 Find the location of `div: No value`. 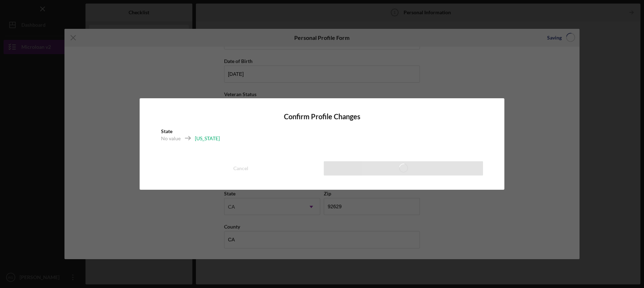

div: No value is located at coordinates (170, 139).